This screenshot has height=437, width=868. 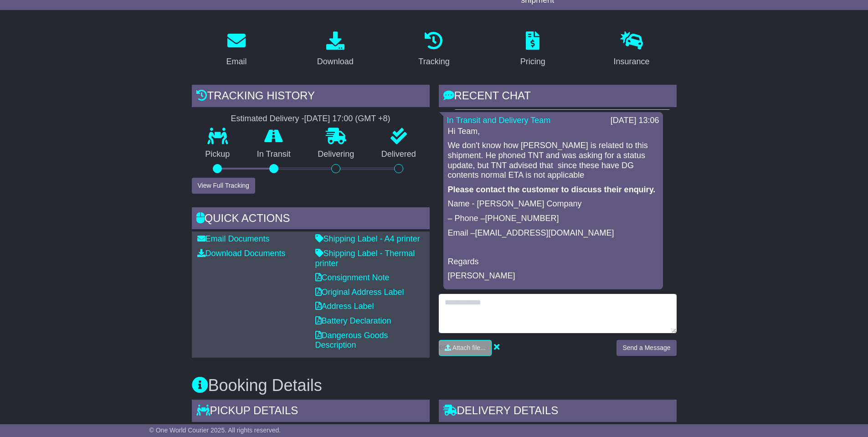 I want to click on a: Battery Declaration, so click(x=353, y=321).